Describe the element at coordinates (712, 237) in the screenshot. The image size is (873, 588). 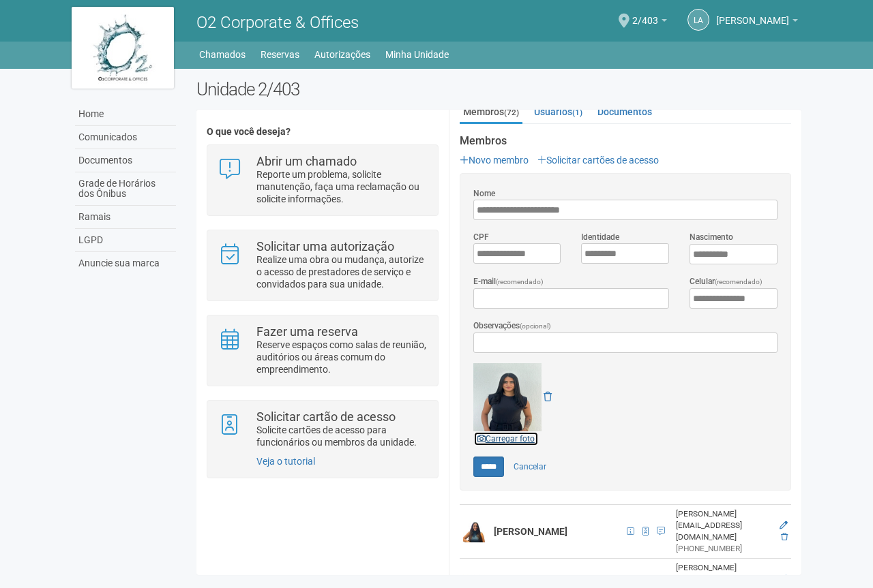
I see `label: Nascimento` at that location.